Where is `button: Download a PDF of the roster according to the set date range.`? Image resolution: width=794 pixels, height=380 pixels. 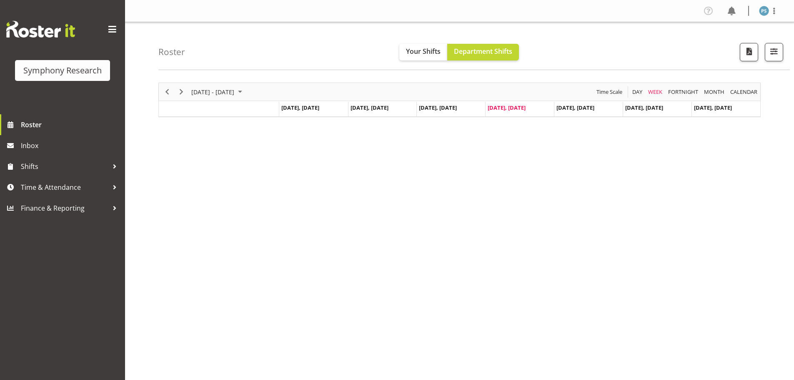 button: Download a PDF of the roster according to the set date range. is located at coordinates (749, 52).